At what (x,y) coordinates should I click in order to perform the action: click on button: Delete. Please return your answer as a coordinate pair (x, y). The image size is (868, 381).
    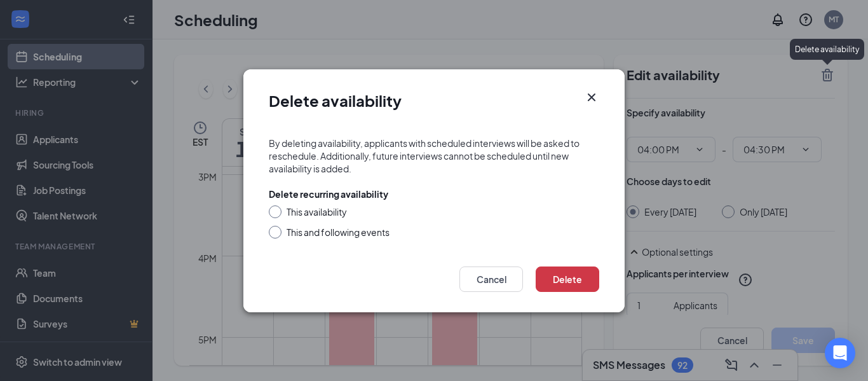
    Looking at the image, I should click on (568, 279).